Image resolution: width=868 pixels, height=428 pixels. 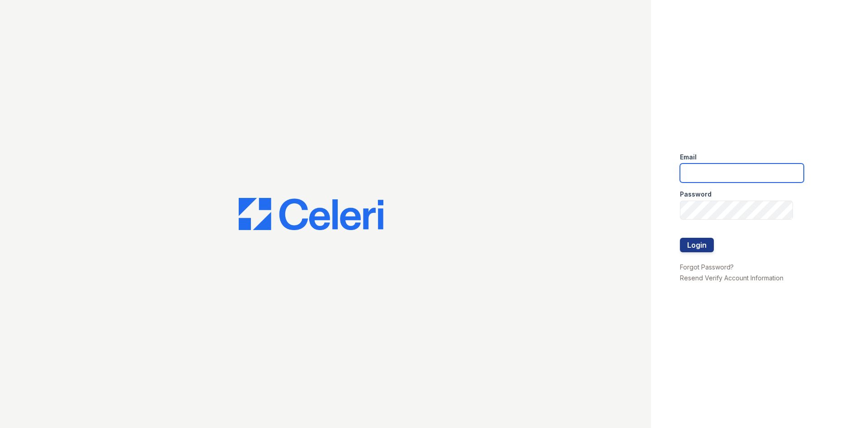 What do you see at coordinates (706, 267) in the screenshot?
I see `a: Forgot Password?` at bounding box center [706, 267].